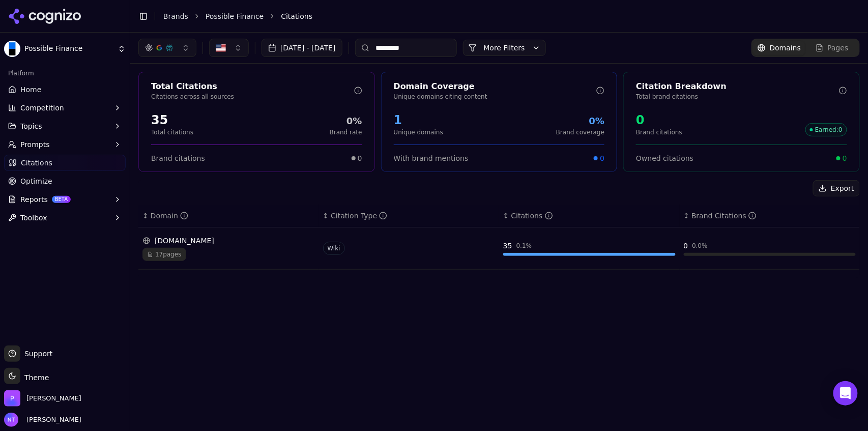 The height and width of the screenshot is (431, 868). What do you see at coordinates (64, 73) in the screenshot?
I see `div: Platform` at bounding box center [64, 73].